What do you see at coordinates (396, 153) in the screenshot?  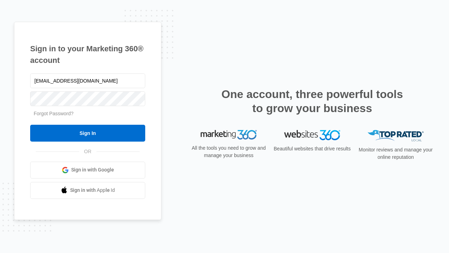 I see `p: Monitor reviews and manage your online reputation` at bounding box center [396, 153].